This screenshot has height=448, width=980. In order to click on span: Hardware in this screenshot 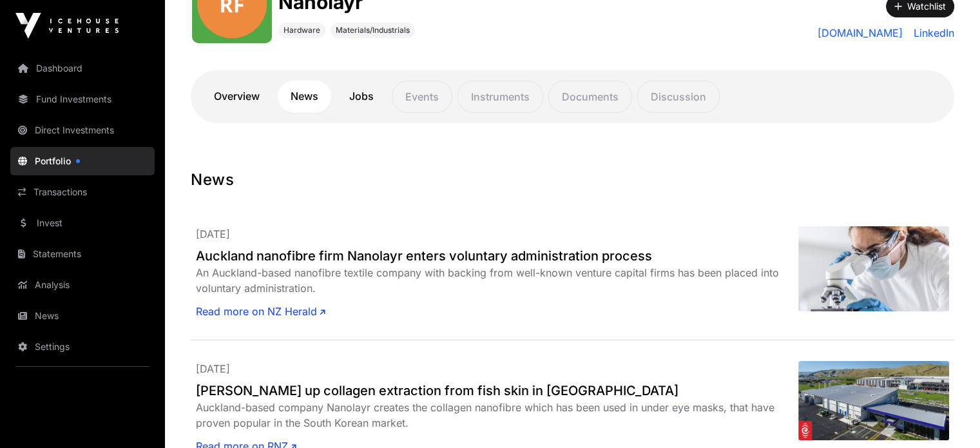, I will do `click(302, 30)`.